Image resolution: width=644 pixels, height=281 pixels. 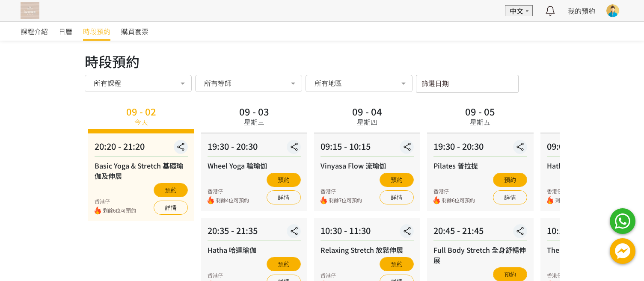 What do you see at coordinates (107, 83) in the screenshot?
I see `span: 所有課程` at bounding box center [107, 83].